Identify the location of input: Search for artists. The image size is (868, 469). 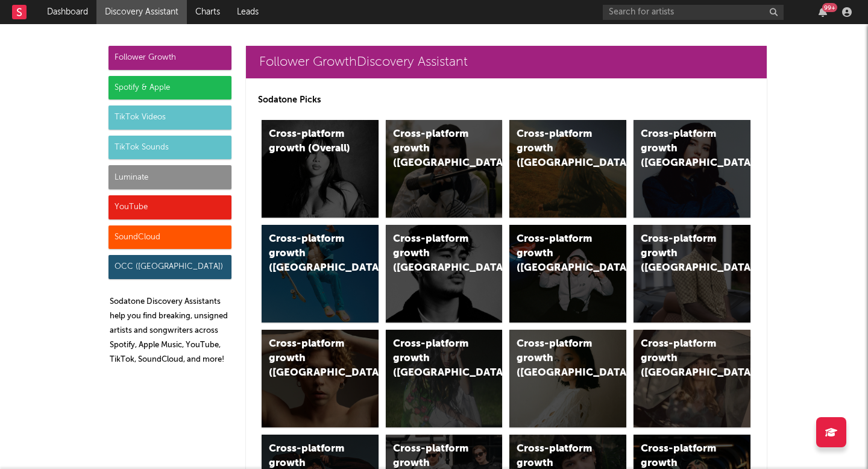
(693, 12).